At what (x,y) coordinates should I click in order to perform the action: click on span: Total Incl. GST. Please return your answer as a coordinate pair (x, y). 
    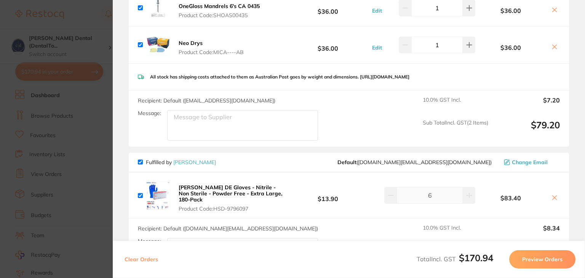
    Looking at the image, I should click on (455, 259).